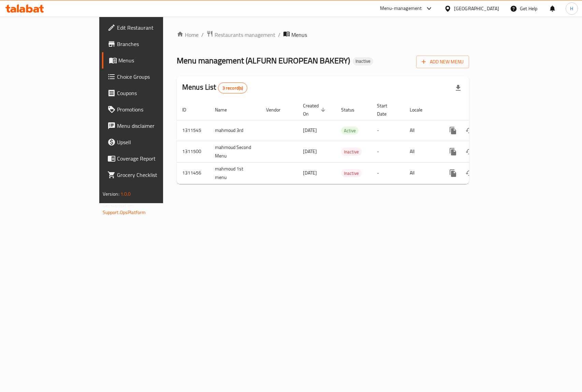 The width and height of the screenshot is (582, 392). I want to click on a: Promotions, so click(149, 110).